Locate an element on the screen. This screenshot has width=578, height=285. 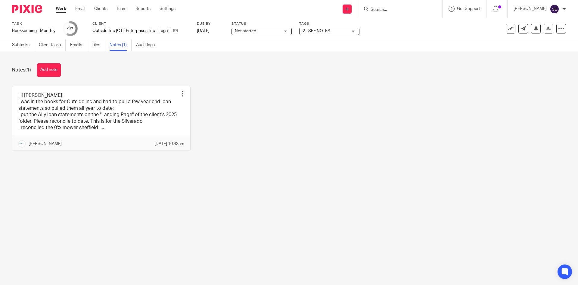
span: Get Support is located at coordinates (469, 9).